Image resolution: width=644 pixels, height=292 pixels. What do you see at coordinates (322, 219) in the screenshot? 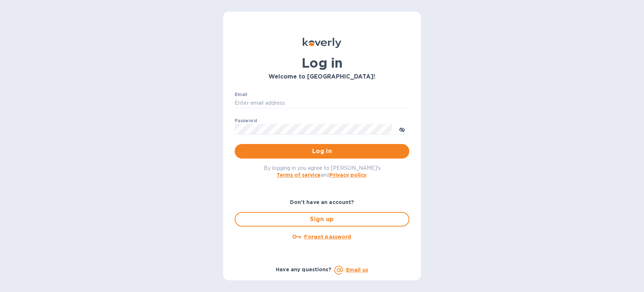
I see `button: Sign up` at bounding box center [322, 219].